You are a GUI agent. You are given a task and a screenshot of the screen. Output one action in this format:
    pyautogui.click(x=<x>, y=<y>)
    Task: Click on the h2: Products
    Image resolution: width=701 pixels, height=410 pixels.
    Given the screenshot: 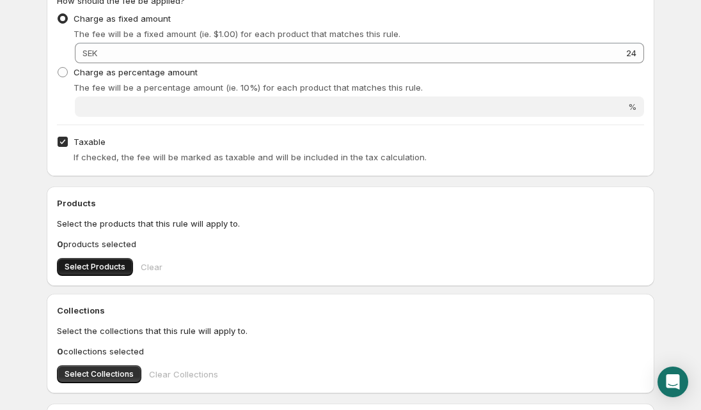 What is the action you would take?
    pyautogui.click(x=350, y=203)
    